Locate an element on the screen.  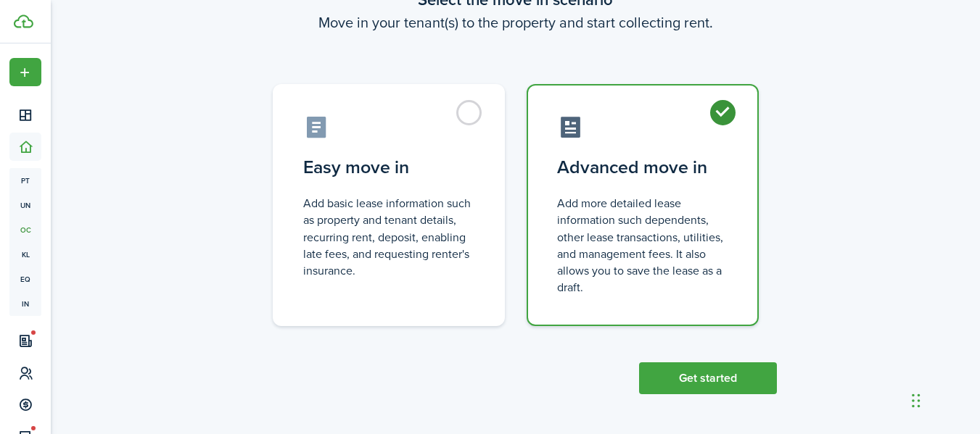
span: in is located at coordinates (25, 304).